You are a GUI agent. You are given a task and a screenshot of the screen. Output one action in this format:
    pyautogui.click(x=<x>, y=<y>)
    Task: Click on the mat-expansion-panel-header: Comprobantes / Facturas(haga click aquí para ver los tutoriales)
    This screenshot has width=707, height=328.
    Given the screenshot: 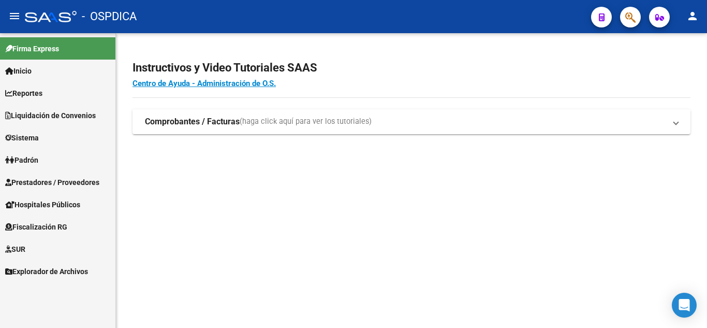 What is the action you would take?
    pyautogui.click(x=412, y=122)
    